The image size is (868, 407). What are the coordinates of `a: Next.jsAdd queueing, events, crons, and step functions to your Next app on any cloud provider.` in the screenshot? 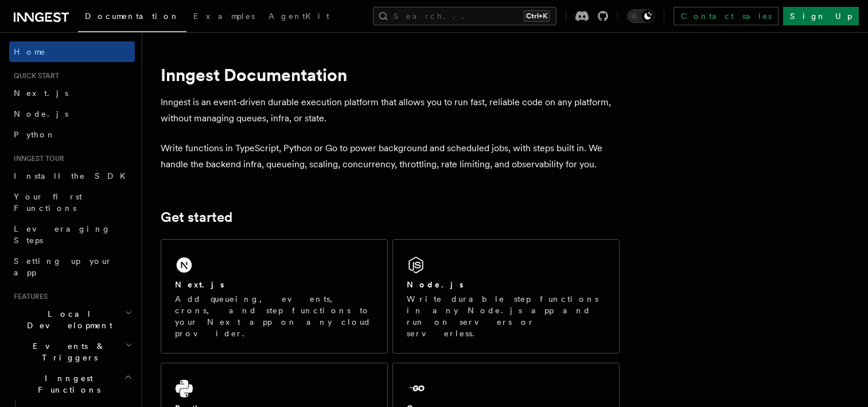 It's located at (274, 296).